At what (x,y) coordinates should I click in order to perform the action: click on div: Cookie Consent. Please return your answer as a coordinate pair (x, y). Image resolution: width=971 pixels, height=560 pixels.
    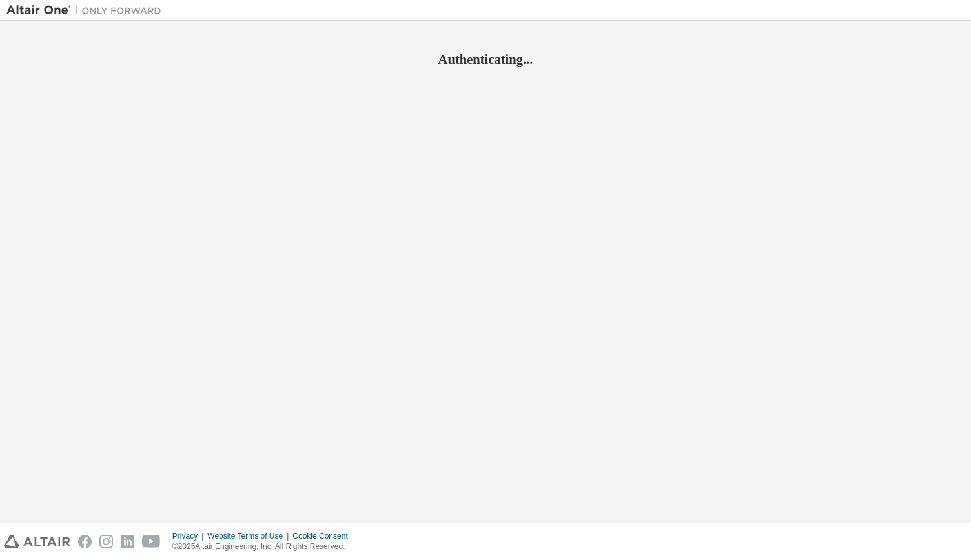
    Looking at the image, I should click on (323, 537).